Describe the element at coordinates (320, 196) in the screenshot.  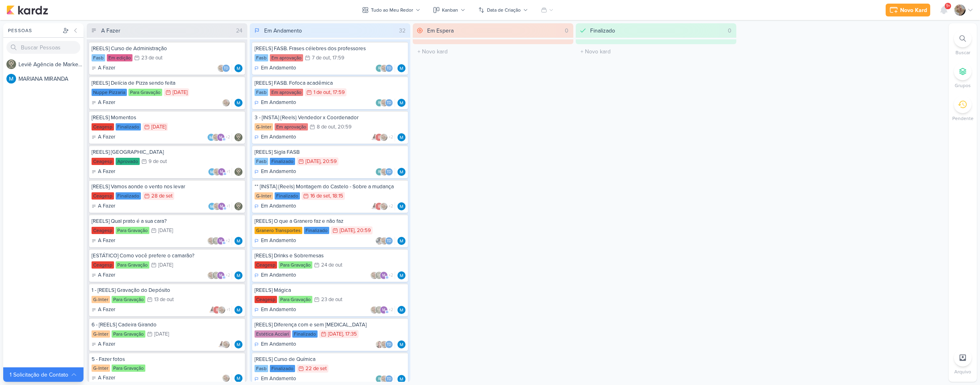
I see `div: 16 de set` at that location.